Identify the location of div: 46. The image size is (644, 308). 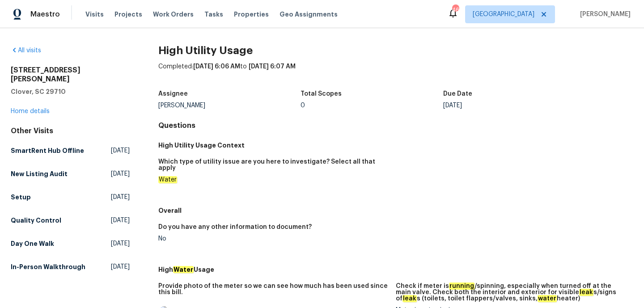
(456, 10).